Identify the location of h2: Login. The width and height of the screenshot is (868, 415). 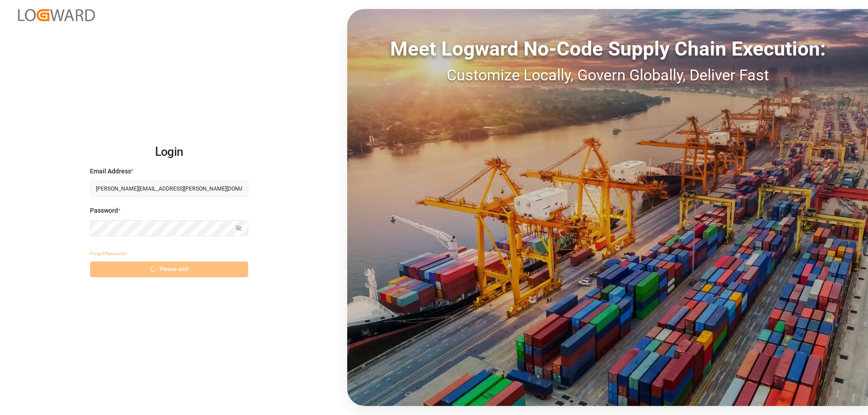
(169, 152).